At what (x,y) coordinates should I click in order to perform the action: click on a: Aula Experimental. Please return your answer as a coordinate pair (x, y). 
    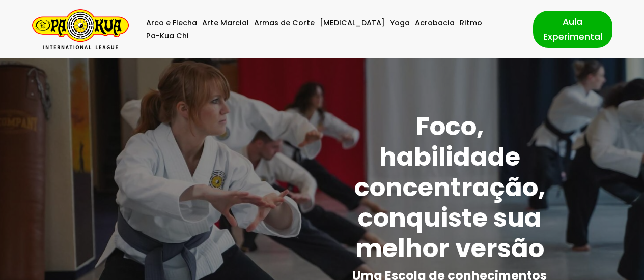
    Looking at the image, I should click on (573, 29).